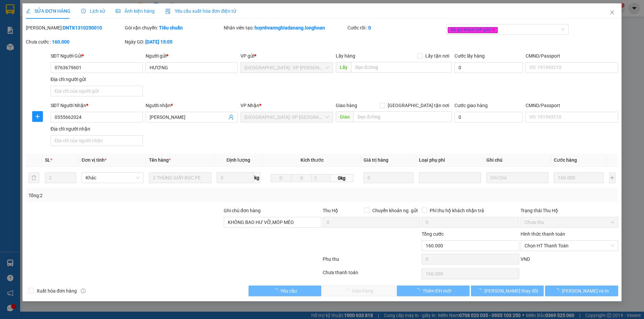  What do you see at coordinates (371, 275) in the screenshot?
I see `div: Chưa thanh toán` at bounding box center [371, 275].